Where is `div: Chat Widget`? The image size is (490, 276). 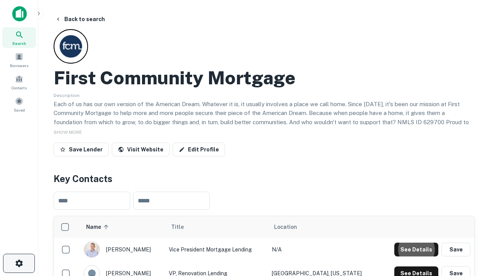
div: Chat Widget is located at coordinates (471, 208).